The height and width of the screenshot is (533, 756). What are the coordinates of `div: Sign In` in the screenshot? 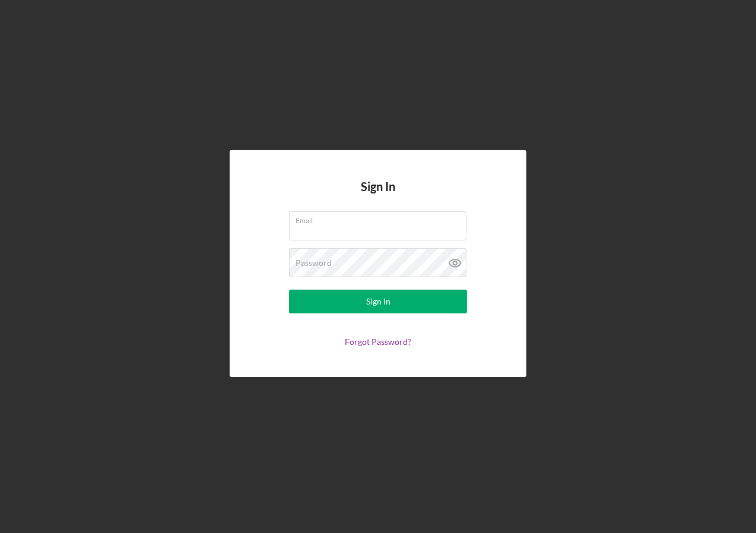 It's located at (378, 302).